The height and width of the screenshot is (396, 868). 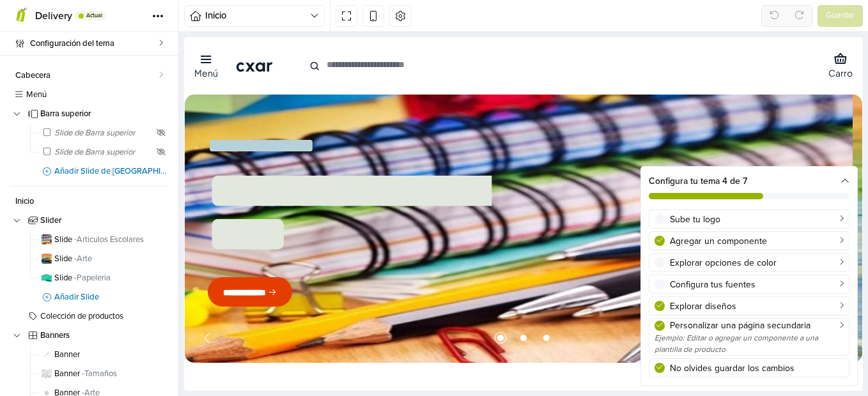 I want to click on button: Carro, so click(x=657, y=27).